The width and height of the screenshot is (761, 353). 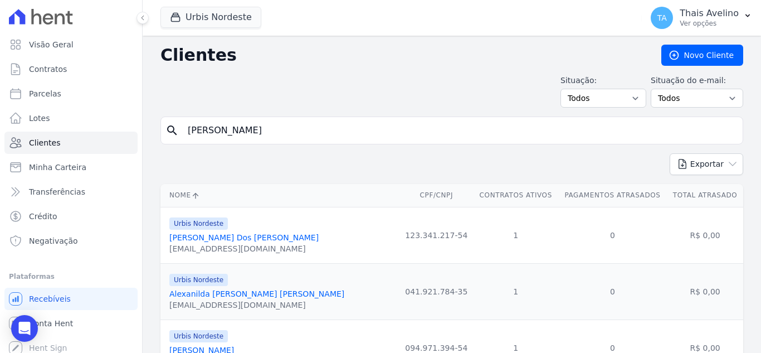 I want to click on button: Urbis Nordeste, so click(x=211, y=17).